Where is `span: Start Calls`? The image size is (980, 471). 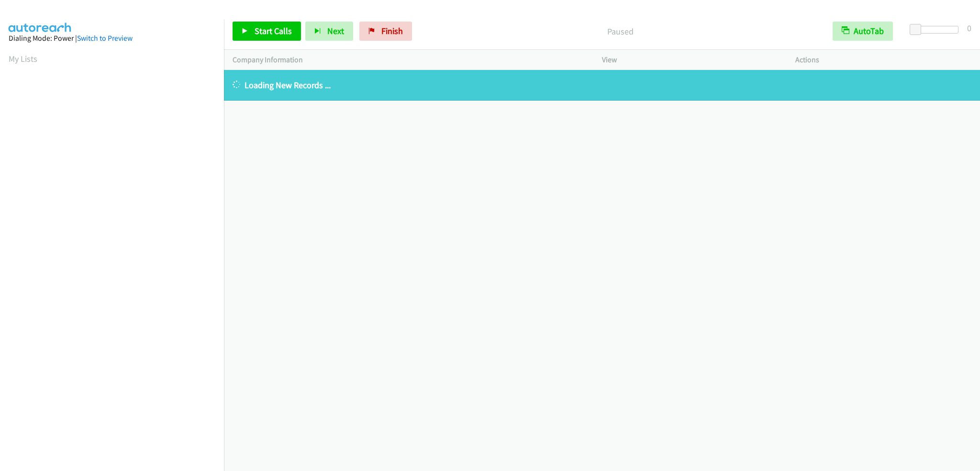
span: Start Calls is located at coordinates (274, 31).